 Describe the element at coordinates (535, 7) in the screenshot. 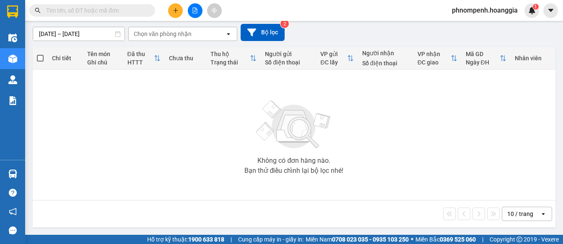

I see `span: 1` at that location.